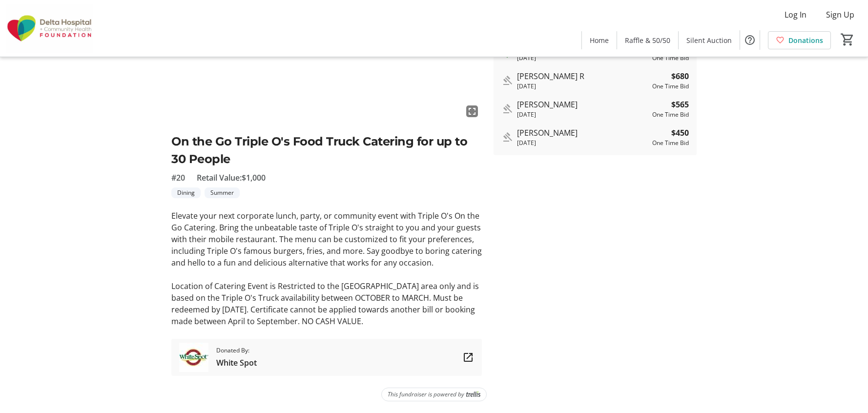 The image size is (868, 413). Describe the element at coordinates (680, 133) in the screenshot. I see `strong: $450` at that location.